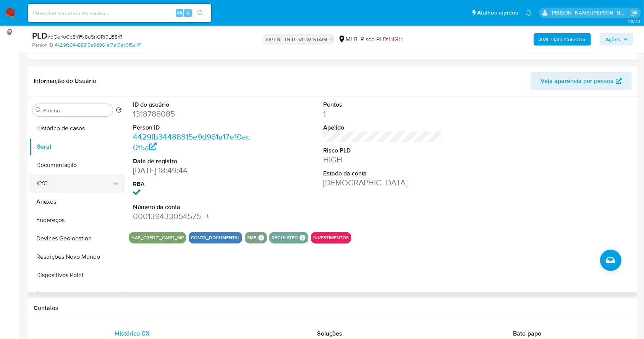 The height and width of the screenshot is (339, 644). Describe the element at coordinates (193, 216) in the screenshot. I see `dd: 000139433054575` at that location.